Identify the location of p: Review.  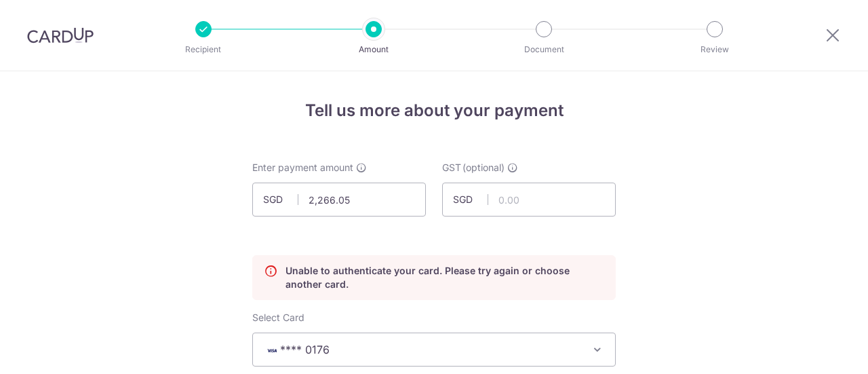
(715, 49).